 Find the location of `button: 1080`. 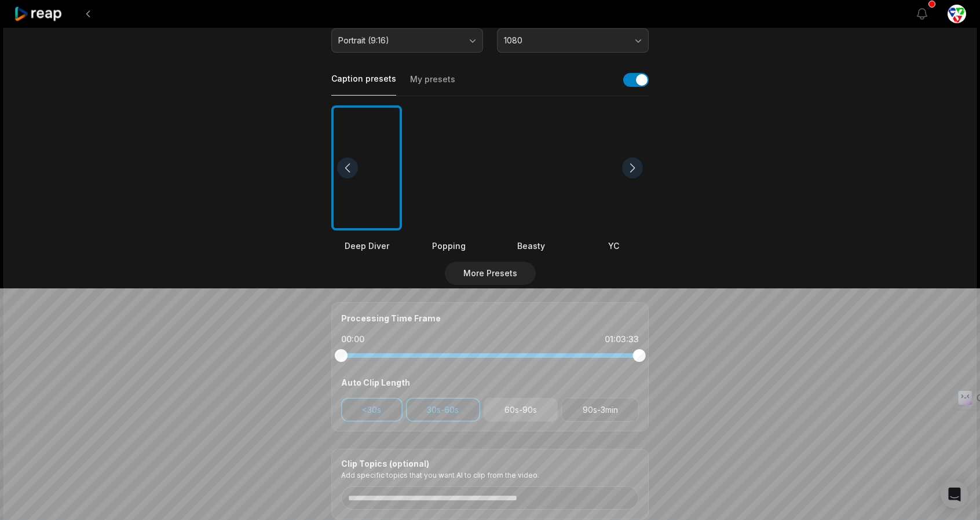

button: 1080 is located at coordinates (573, 40).